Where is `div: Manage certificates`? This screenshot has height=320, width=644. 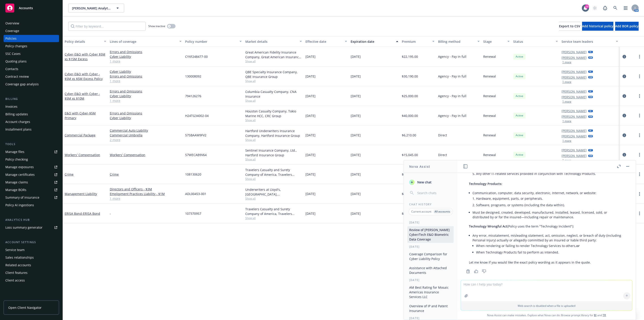 div: Manage certificates is located at coordinates (20, 175).